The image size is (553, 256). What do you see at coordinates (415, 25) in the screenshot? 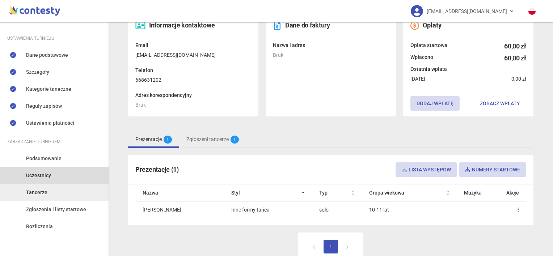
I see `img: money` at bounding box center [415, 25].